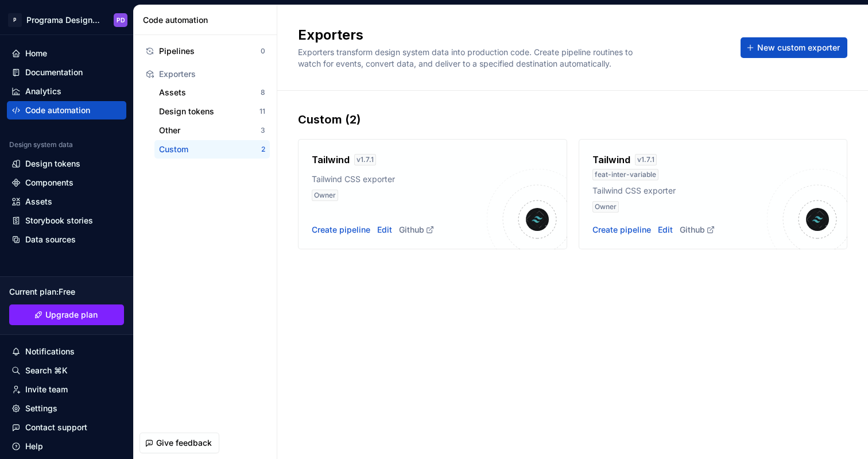 The width and height of the screenshot is (868, 459). What do you see at coordinates (67, 447) in the screenshot?
I see `button: Help` at bounding box center [67, 447].